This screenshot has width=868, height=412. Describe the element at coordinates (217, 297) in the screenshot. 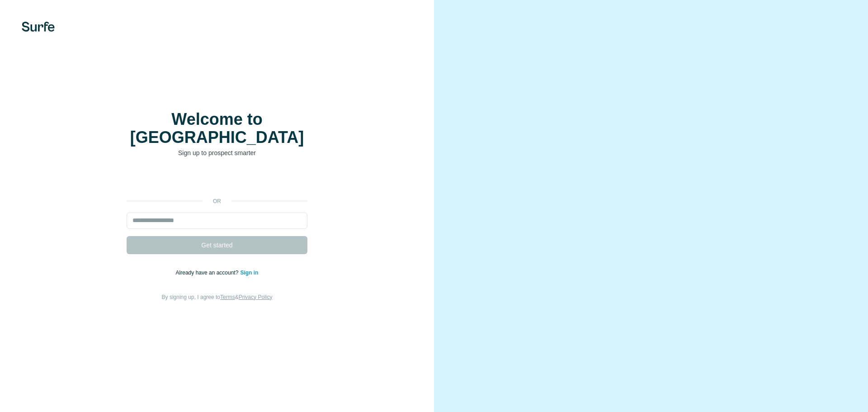

I see `span: By signing up, I agree to &` at that location.